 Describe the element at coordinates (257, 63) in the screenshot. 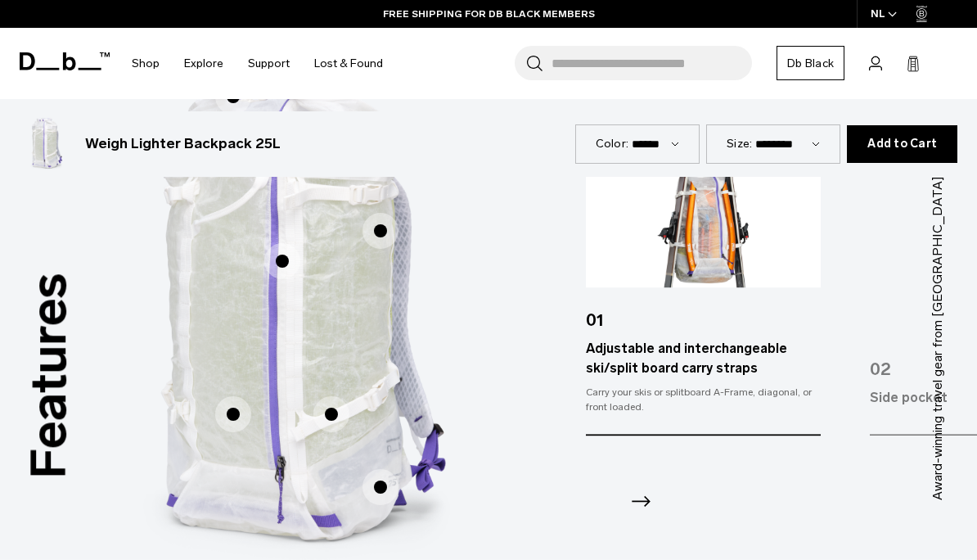

I see `nav: Main Navigation` at that location.